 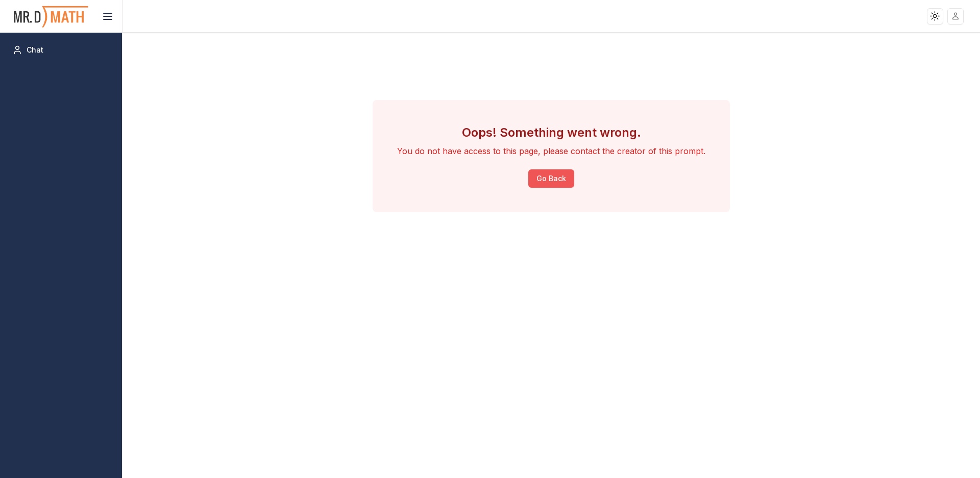 What do you see at coordinates (551, 178) in the screenshot?
I see `button: Go Back` at bounding box center [551, 178].